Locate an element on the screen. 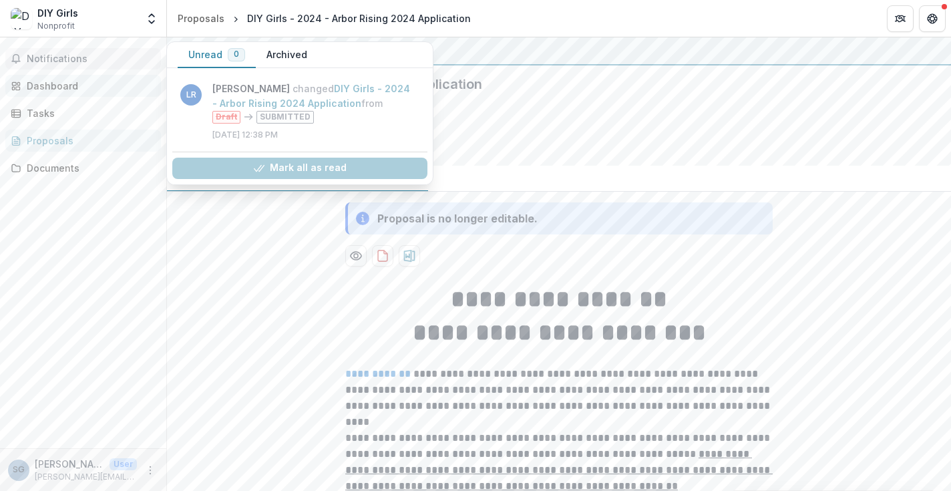 The width and height of the screenshot is (951, 491). div: DIY Girls is located at coordinates (57, 13).